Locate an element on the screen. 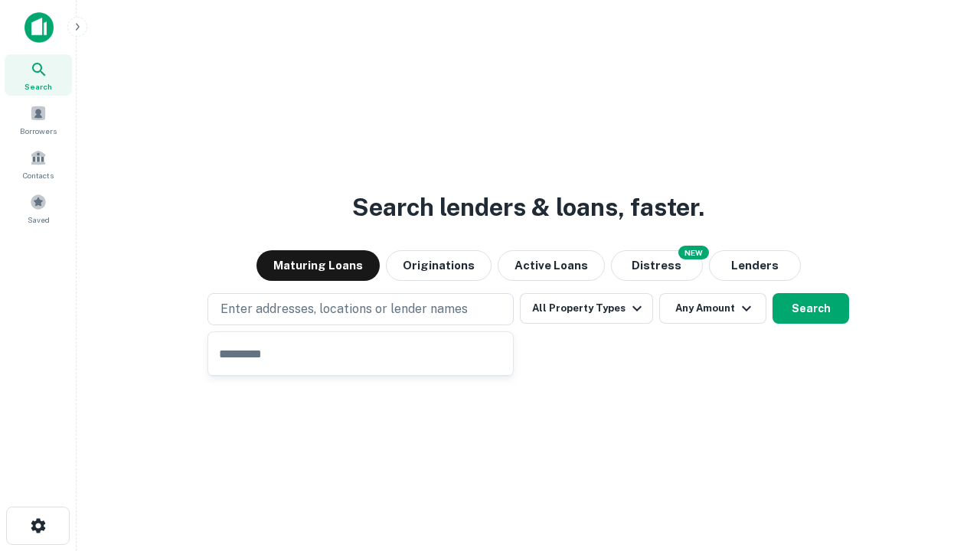  a: Search is located at coordinates (38, 75).